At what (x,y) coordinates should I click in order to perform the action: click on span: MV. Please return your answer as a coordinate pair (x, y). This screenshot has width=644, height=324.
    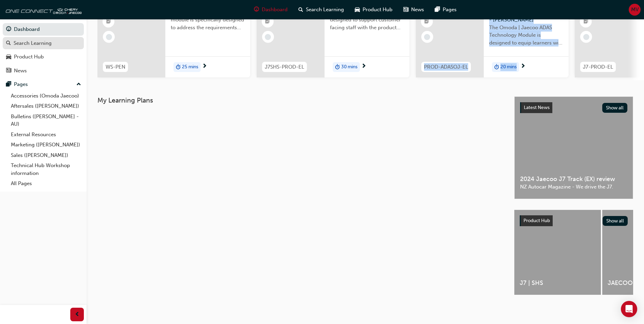
    Looking at the image, I should click on (635, 9).